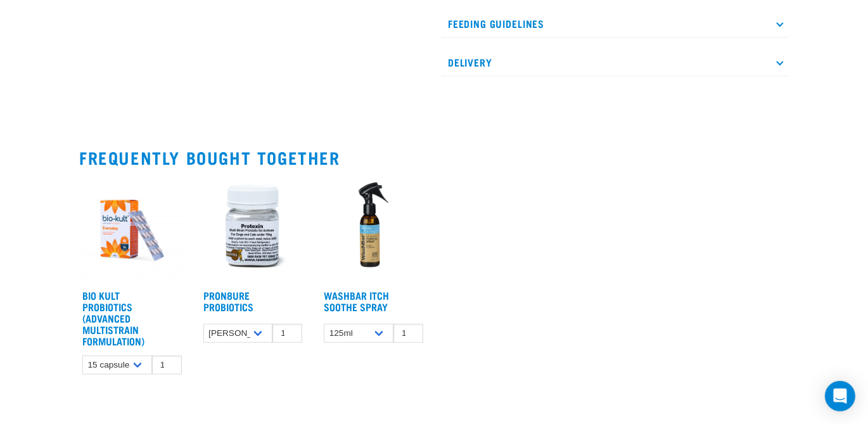 The width and height of the screenshot is (868, 424). Describe the element at coordinates (615, 23) in the screenshot. I see `p: Feeding Guidelines` at that location.